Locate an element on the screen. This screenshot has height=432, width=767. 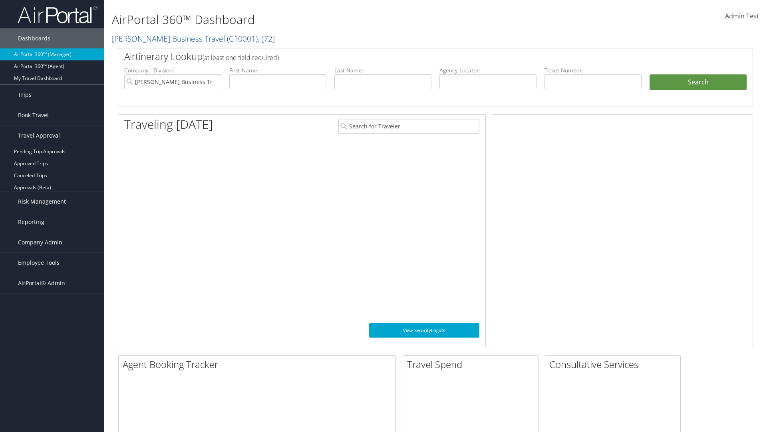
label: Ticket Number: is located at coordinates (593, 70).